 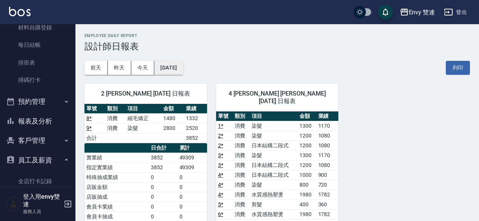 I want to click on td: 720, so click(x=327, y=184).